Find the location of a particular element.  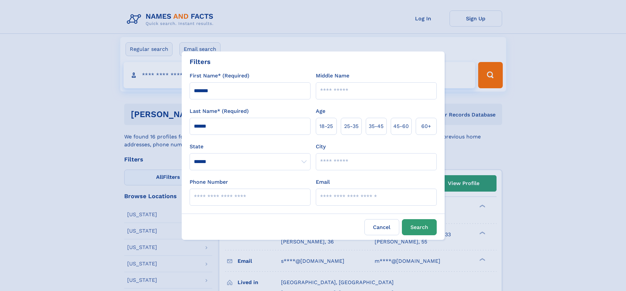

span: 60+ is located at coordinates (426, 126).